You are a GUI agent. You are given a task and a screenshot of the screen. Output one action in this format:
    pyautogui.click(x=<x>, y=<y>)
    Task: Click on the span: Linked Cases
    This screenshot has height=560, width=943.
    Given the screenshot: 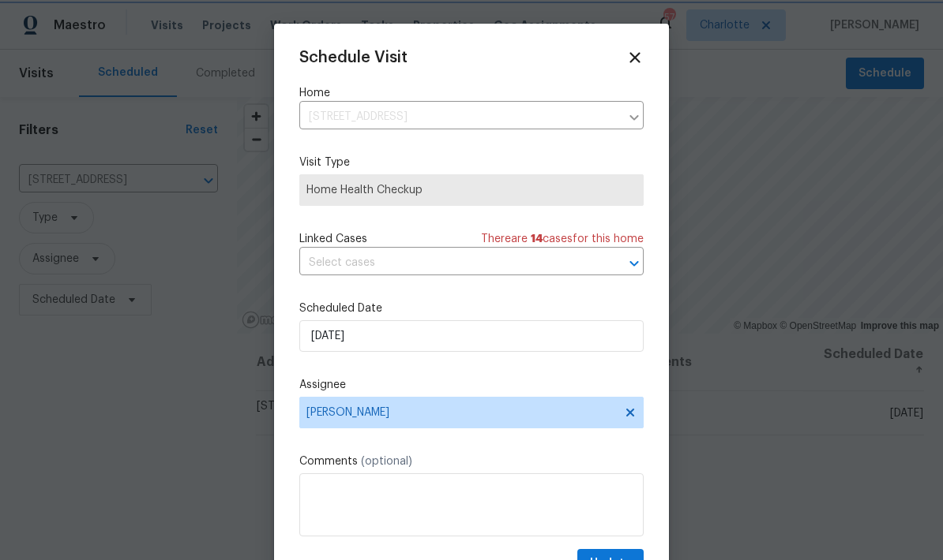 What is the action you would take?
    pyautogui.click(x=333, y=239)
    